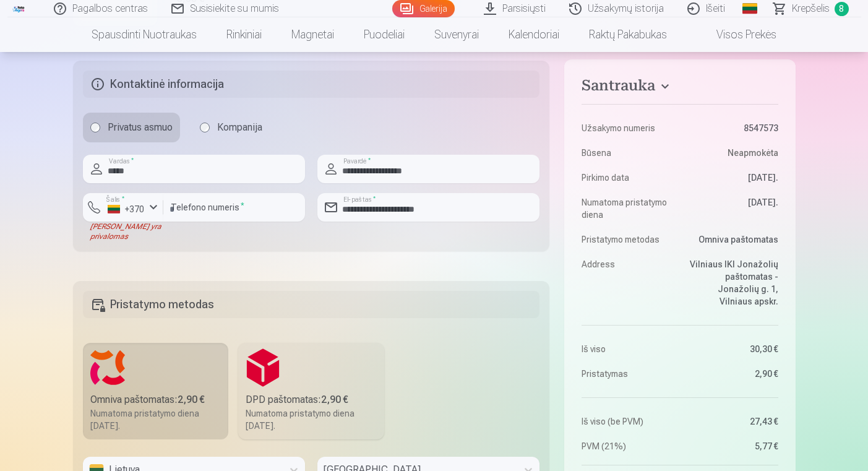  I want to click on div: DPD paštomatas :, so click(311, 400).